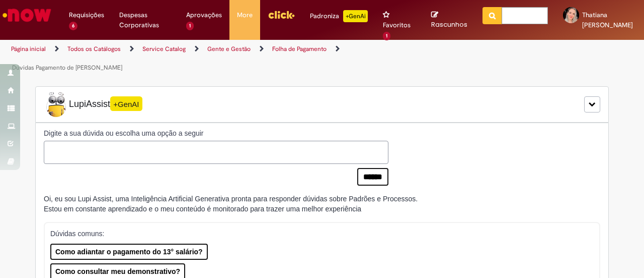  What do you see at coordinates (27, 15) in the screenshot?
I see `img: ServiceNow` at bounding box center [27, 15].